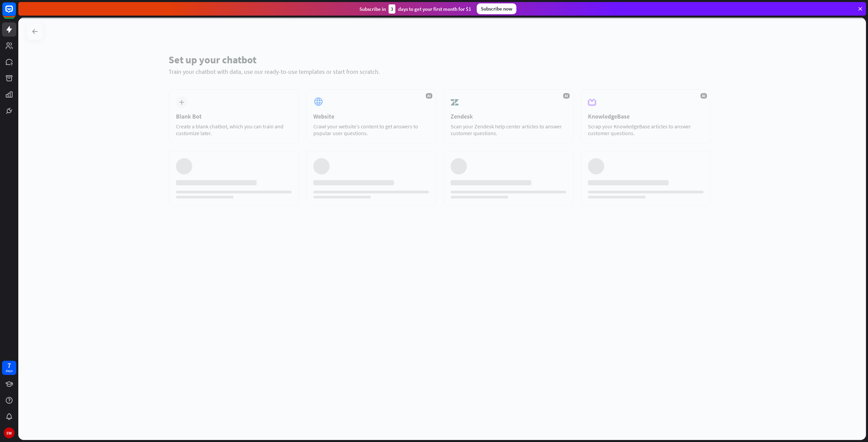 This screenshot has width=868, height=442. What do you see at coordinates (9, 433) in the screenshot?
I see `div: EW` at bounding box center [9, 433].